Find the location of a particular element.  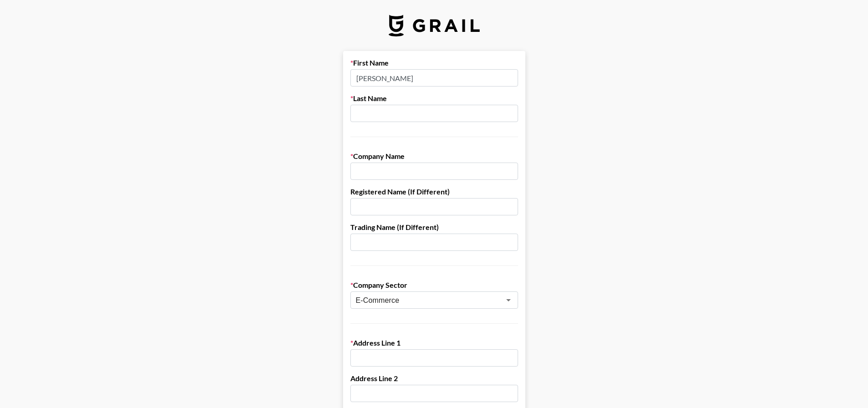

label: Registered Name (If Different) is located at coordinates (434, 192).